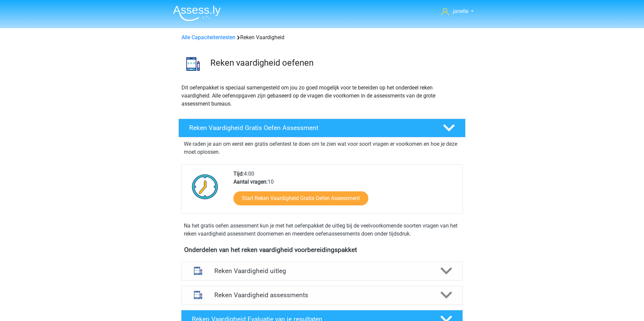  Describe the element at coordinates (322, 295) in the screenshot. I see `h4: Reken Vaardigheid assessments` at that location.